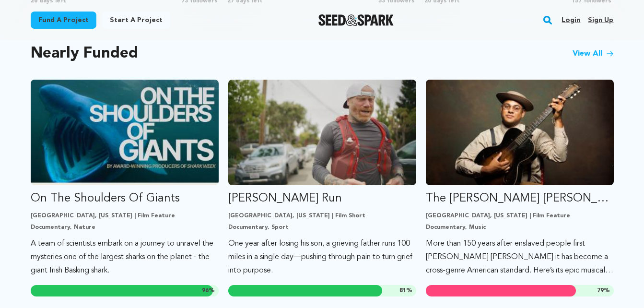 This screenshot has height=308, width=644. Describe the element at coordinates (520, 227) in the screenshot. I see `p: Documentary, Music` at that location.